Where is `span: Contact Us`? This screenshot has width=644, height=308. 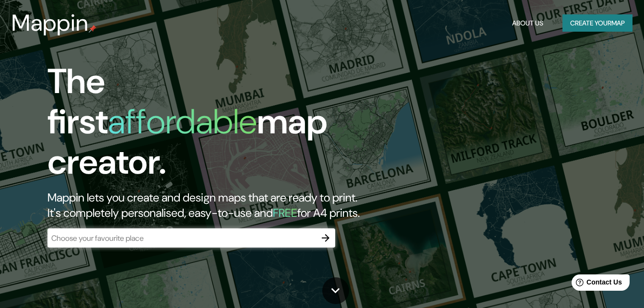 span: Contact Us is located at coordinates (46, 11).